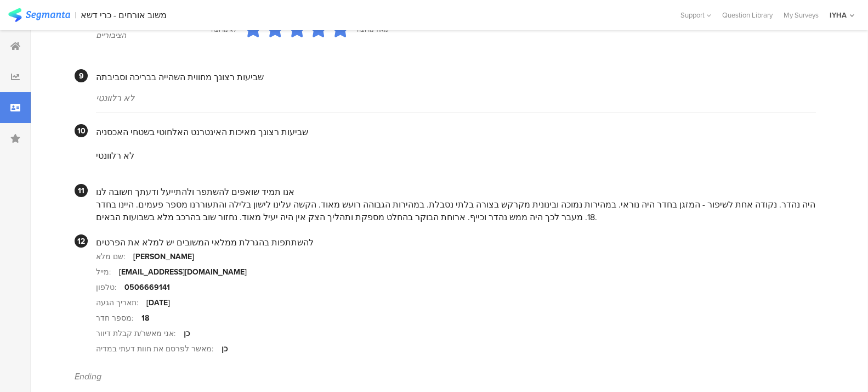  What do you see at coordinates (146, 318) in the screenshot?
I see `div: 18` at bounding box center [146, 318].